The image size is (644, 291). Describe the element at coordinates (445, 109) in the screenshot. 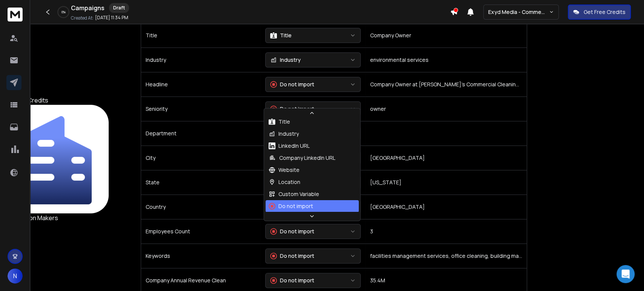

I see `td: owner` at that location.